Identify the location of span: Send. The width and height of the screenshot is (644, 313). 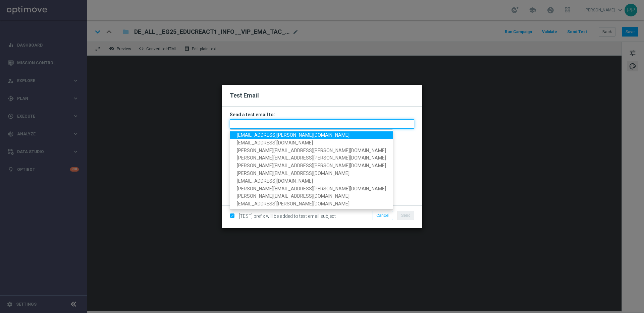
(406, 215).